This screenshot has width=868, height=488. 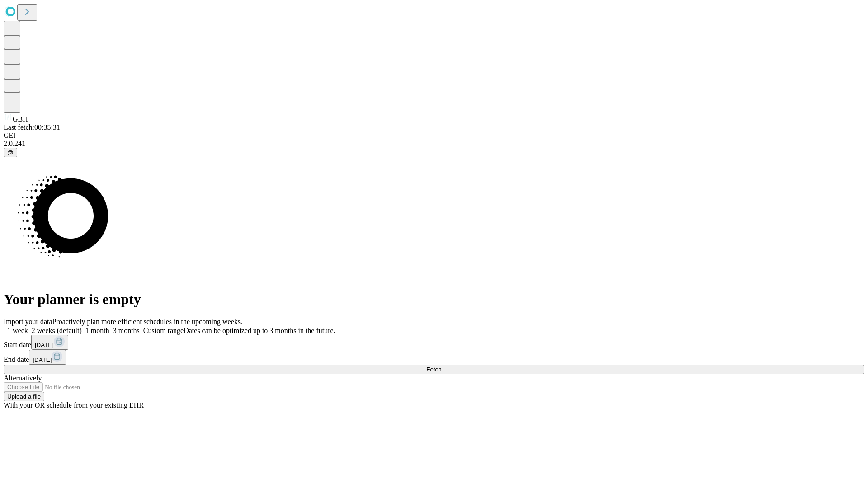 I want to click on span: Import your data, so click(x=28, y=321).